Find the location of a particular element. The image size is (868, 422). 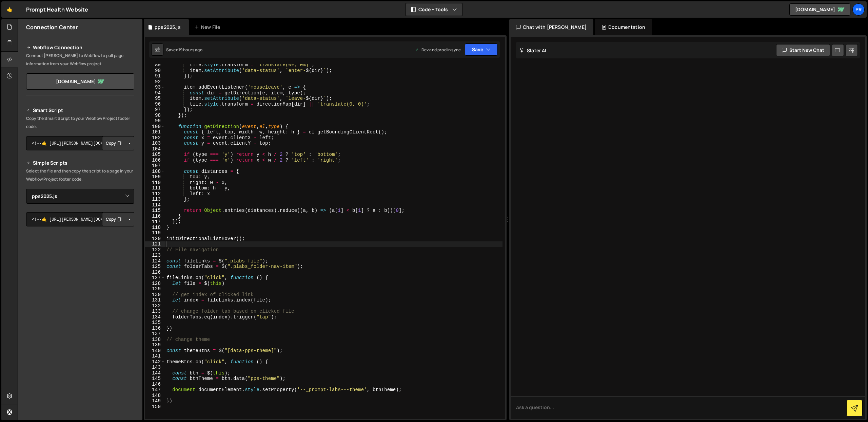

div: 110 is located at coordinates (155, 183).